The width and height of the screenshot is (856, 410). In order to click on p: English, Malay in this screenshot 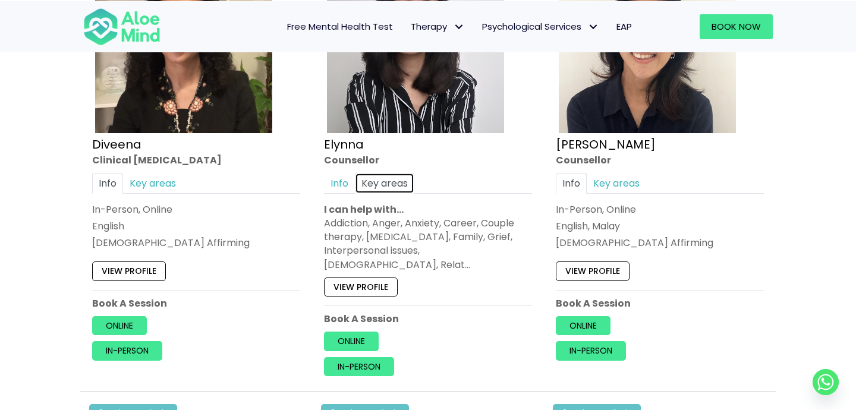, I will do `click(660, 226)`.